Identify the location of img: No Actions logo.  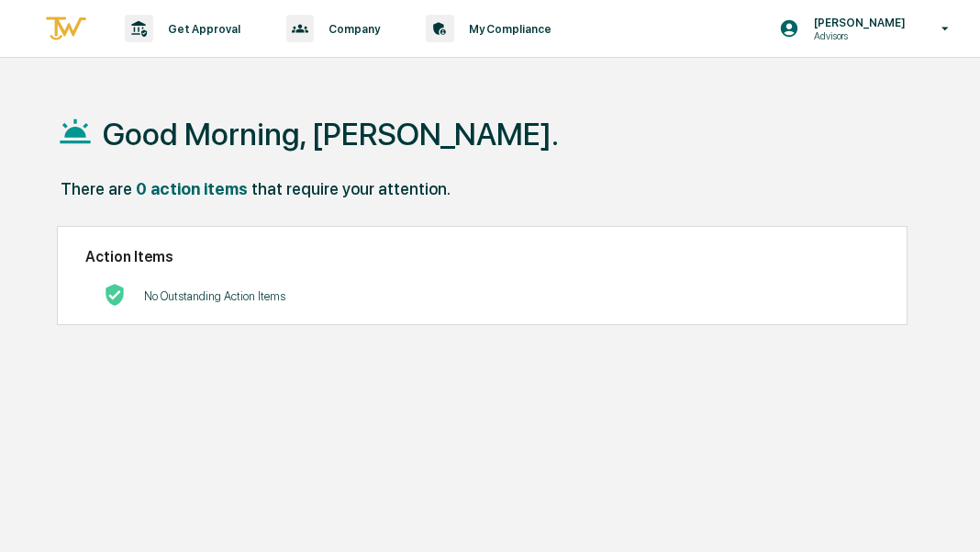
(115, 295).